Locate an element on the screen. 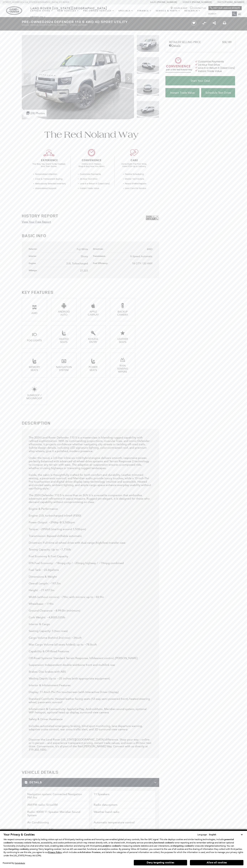 The image size is (247, 868). a: About Us is located at coordinates (38, 17).